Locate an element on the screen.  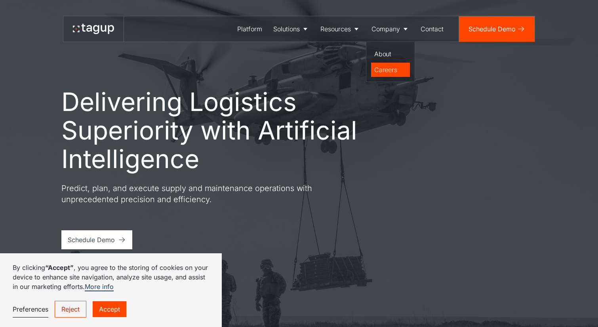
p: By clicking , you agree to the storing of cookies on your device to enhance site navigation, anal... is located at coordinates (111, 277).